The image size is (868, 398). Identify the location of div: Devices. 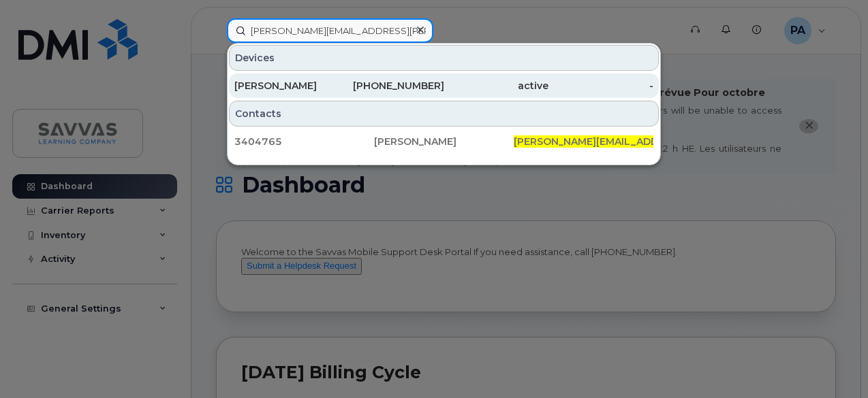
(444, 58).